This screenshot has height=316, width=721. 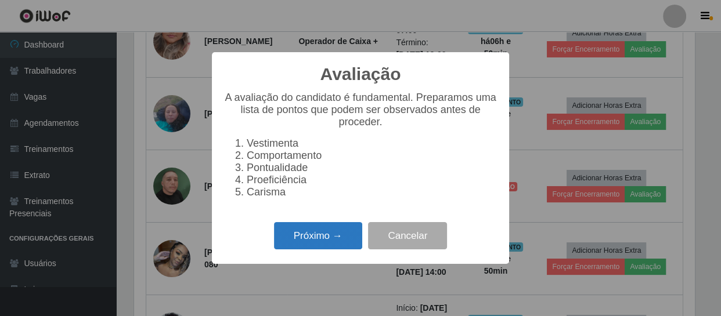 What do you see at coordinates (372, 156) in the screenshot?
I see `li: Comportamento` at bounding box center [372, 156].